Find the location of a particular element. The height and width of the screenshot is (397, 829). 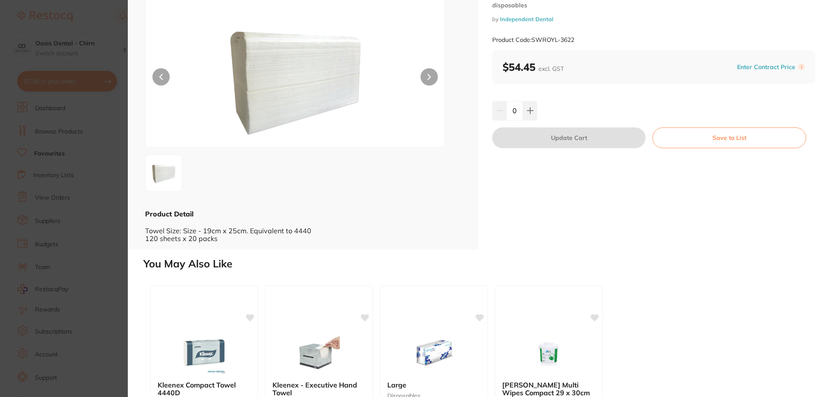

b: Kleenex - Executive Hand Towel is located at coordinates (319, 389).